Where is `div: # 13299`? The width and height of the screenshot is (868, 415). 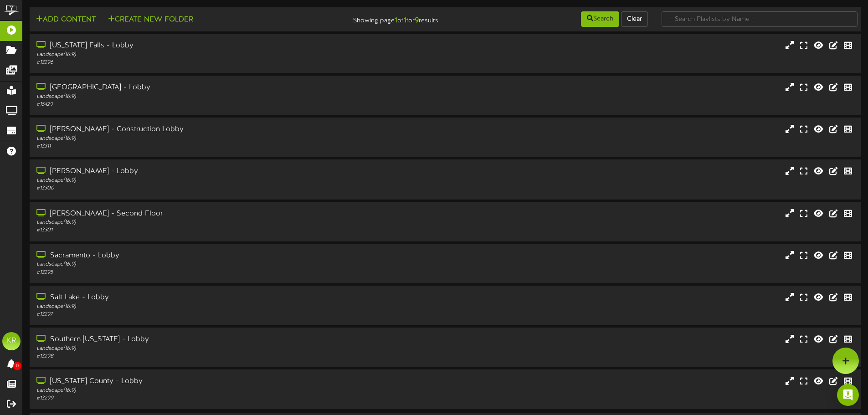 div: # 13299 is located at coordinates (203, 398).